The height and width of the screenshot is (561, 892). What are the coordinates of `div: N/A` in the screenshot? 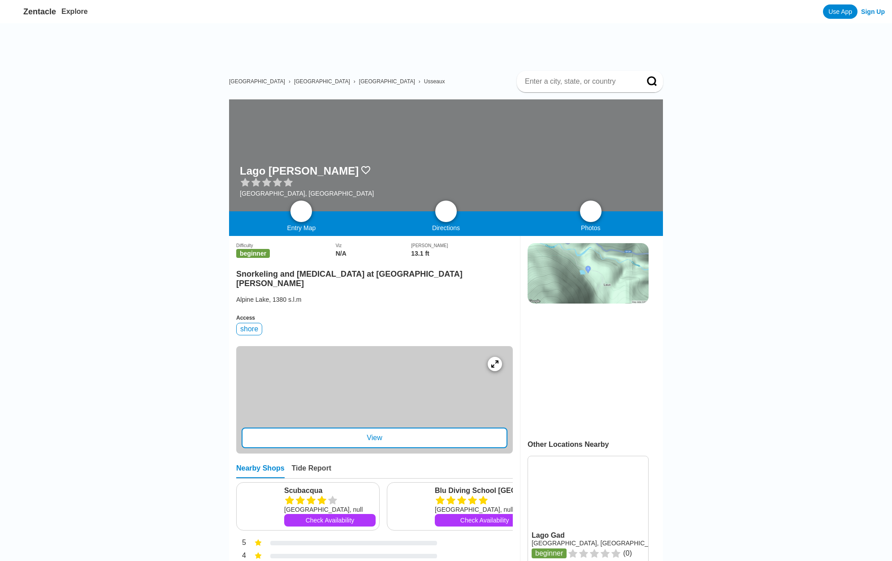 It's located at (373, 254).